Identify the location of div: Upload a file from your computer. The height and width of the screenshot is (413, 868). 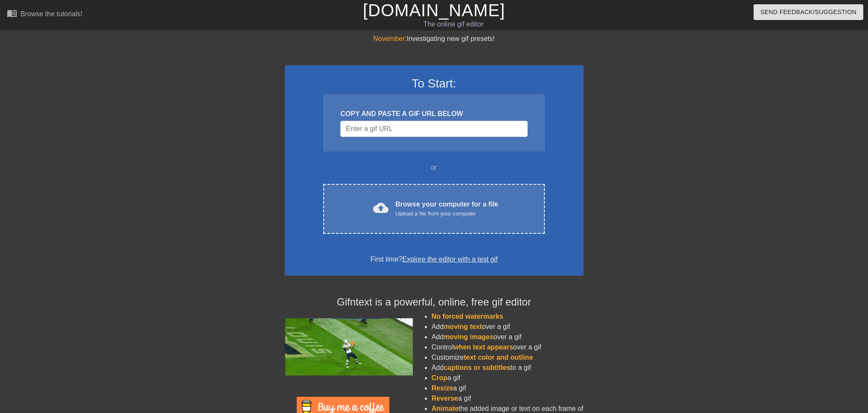
(447, 214).